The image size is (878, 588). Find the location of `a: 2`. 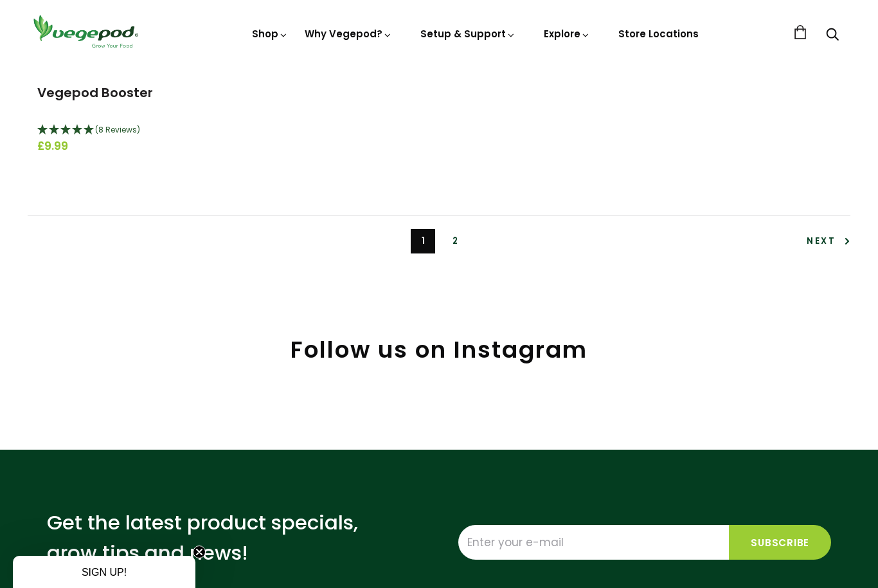

a: 2 is located at coordinates (455, 241).